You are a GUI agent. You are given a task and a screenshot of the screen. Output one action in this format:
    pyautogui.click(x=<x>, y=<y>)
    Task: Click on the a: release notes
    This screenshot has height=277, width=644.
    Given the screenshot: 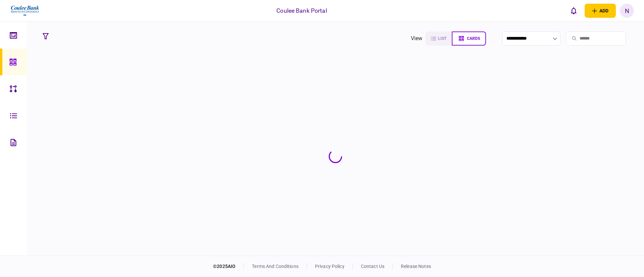 What is the action you would take?
    pyautogui.click(x=416, y=266)
    